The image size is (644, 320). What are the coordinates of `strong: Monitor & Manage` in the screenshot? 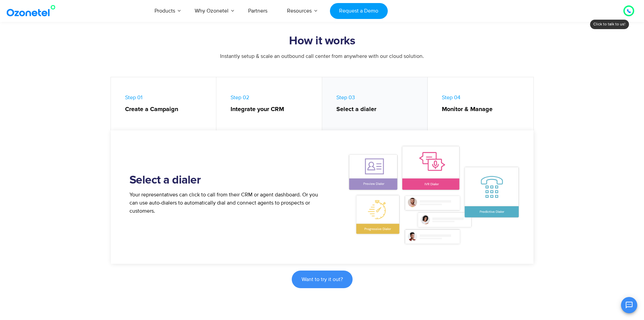 It's located at (484, 110).